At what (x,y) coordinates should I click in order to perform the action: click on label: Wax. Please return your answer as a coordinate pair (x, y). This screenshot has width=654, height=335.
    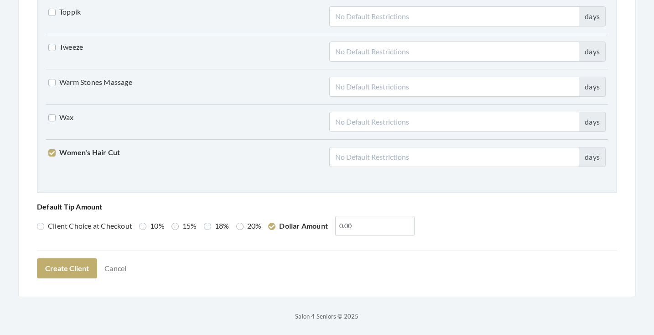
    Looking at the image, I should click on (61, 117).